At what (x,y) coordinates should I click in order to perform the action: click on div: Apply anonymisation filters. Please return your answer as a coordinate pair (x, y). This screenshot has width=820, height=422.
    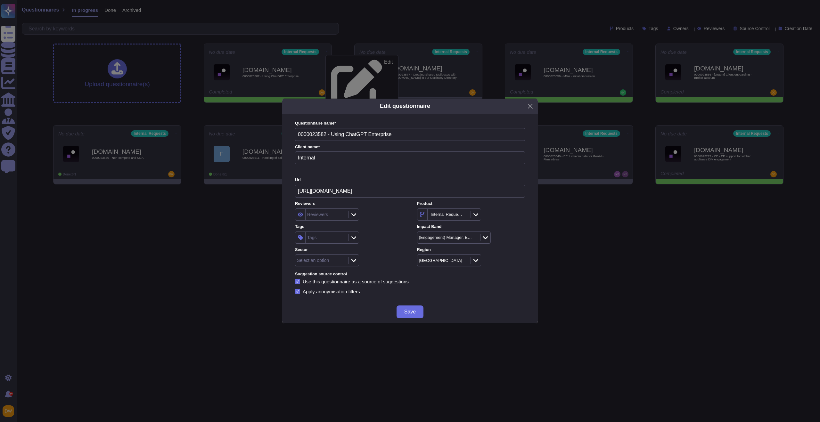
    Looking at the image, I should click on (332, 292).